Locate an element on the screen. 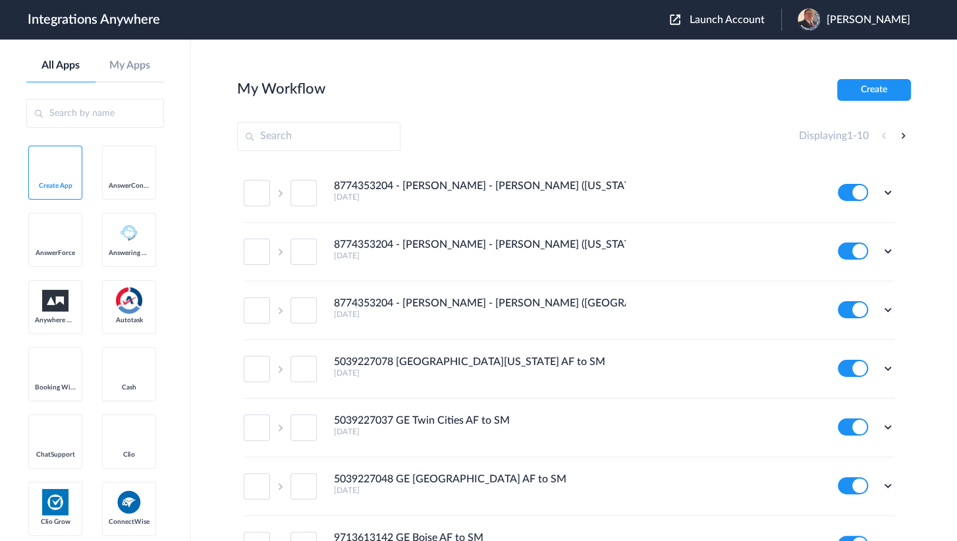 The image size is (957, 541). a: All Apps is located at coordinates (61, 65).